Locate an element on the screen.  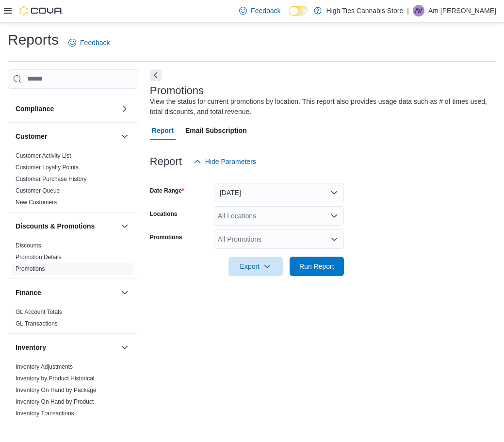
div: Customer is located at coordinates (73, 181).